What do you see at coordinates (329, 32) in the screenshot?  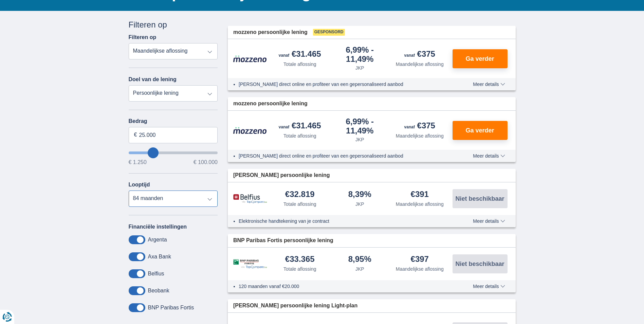 I see `span: Gesponsord` at bounding box center [329, 32].